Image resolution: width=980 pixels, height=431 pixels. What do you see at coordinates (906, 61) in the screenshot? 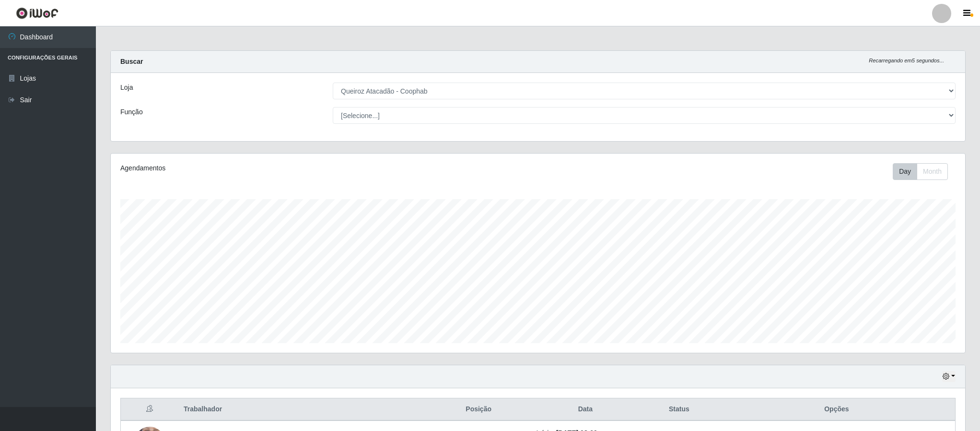
I see `i: Recarregando em 5 segundos...` at bounding box center [906, 61].